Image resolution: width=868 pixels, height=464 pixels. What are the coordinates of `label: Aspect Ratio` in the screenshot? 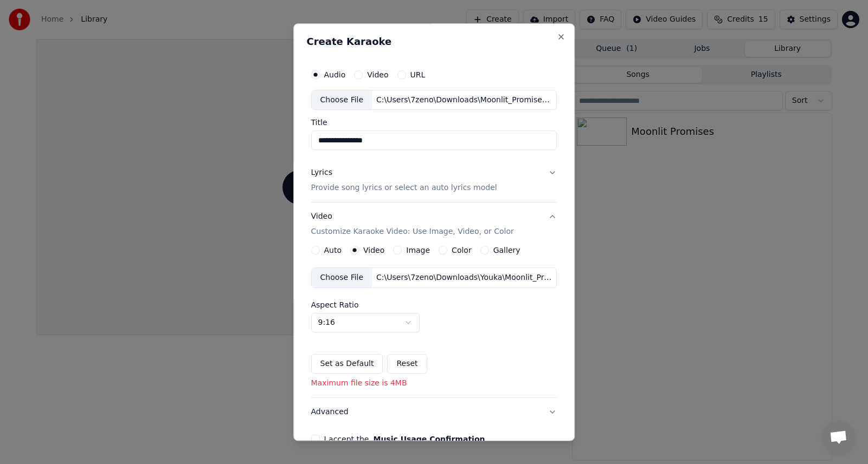 It's located at (434, 306).